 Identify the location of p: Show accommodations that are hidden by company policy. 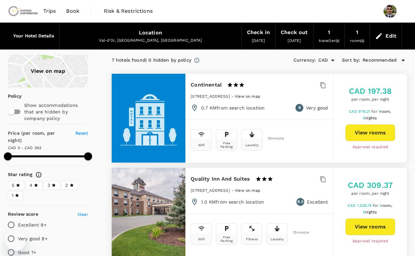
(56, 112).